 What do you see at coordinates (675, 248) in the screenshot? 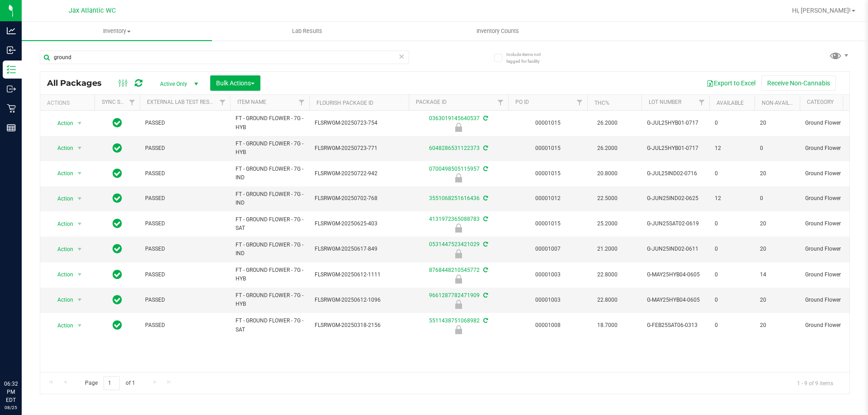
I see `span: G-JUN25IND02-0611` at bounding box center [675, 248].